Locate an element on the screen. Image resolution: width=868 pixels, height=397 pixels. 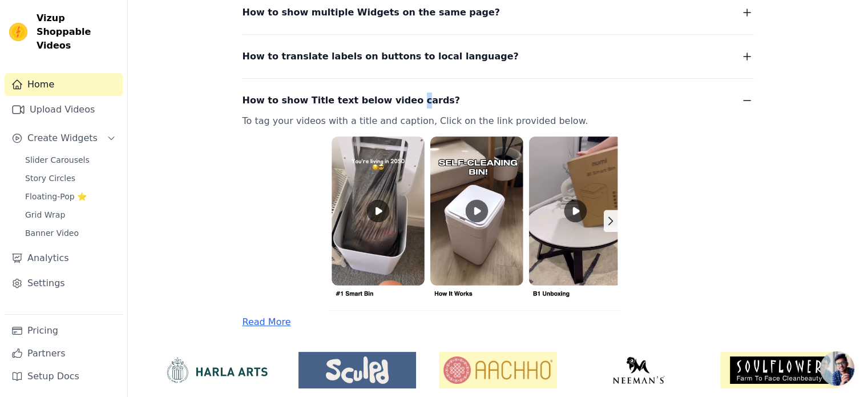
span: How to show Title text below video cards? is located at coordinates (352, 100).